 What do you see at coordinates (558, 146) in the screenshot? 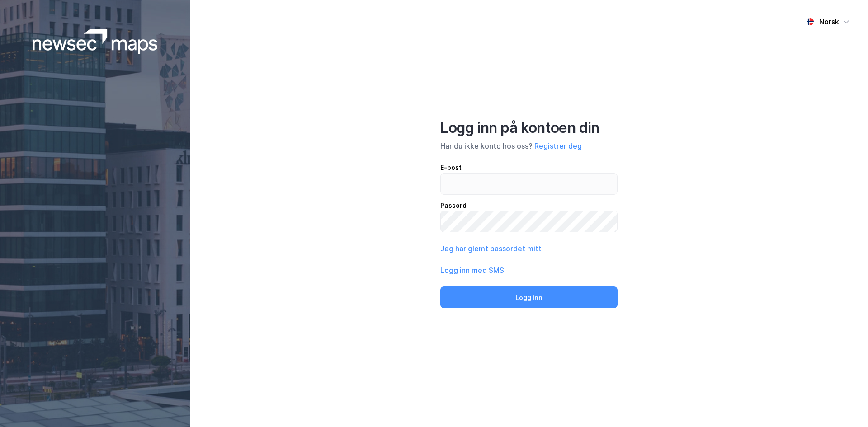
I see `button: Registrer deg` at bounding box center [558, 146].